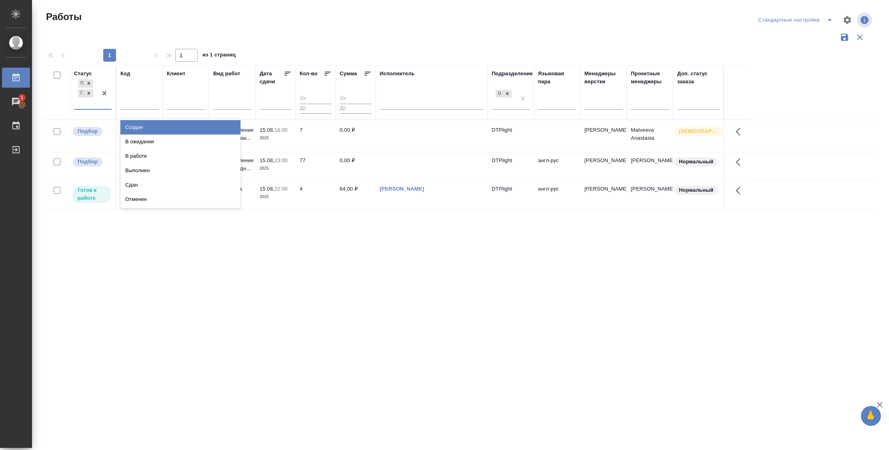  I want to click on a: 1, so click(16, 102).